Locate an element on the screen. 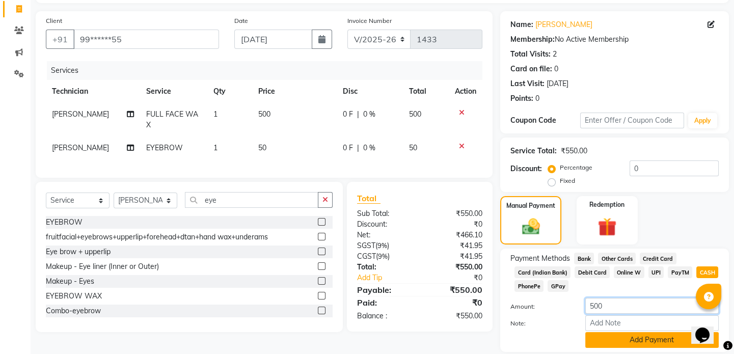  label: Redemption is located at coordinates (606, 205).